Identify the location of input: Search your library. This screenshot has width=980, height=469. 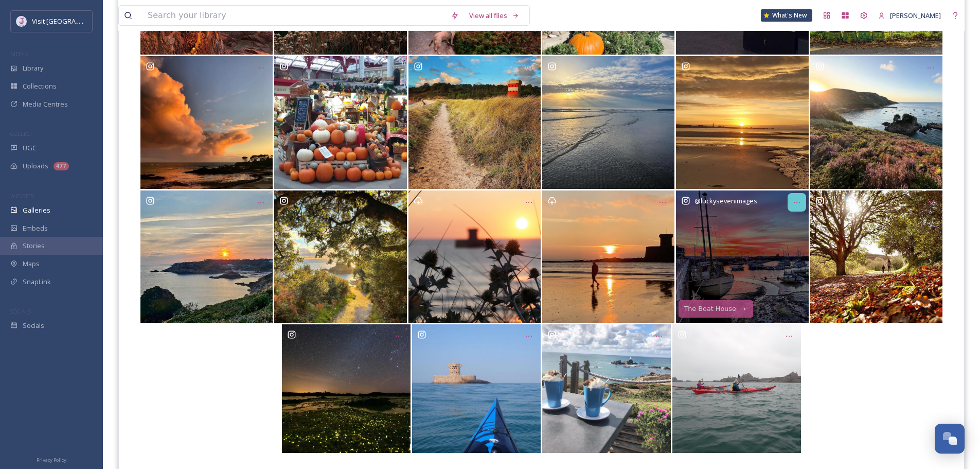
(293, 15).